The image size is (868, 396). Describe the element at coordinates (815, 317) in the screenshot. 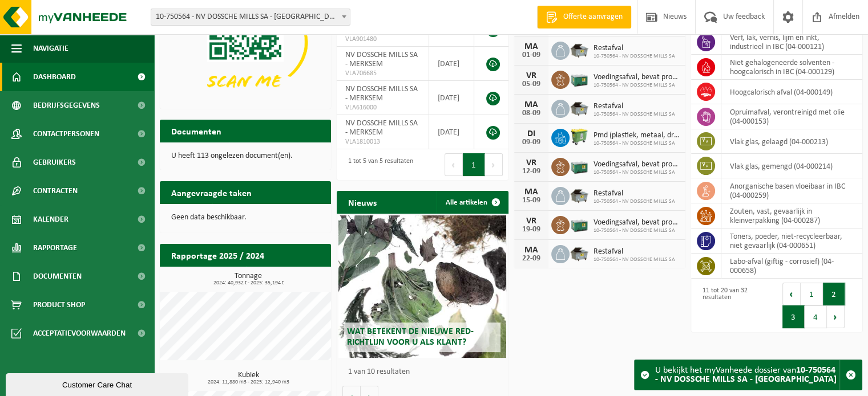

I see `button: 4` at that location.